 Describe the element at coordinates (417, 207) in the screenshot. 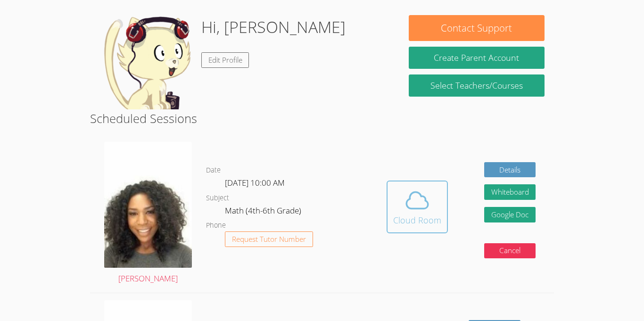

I see `button: Cloud Room` at that location.